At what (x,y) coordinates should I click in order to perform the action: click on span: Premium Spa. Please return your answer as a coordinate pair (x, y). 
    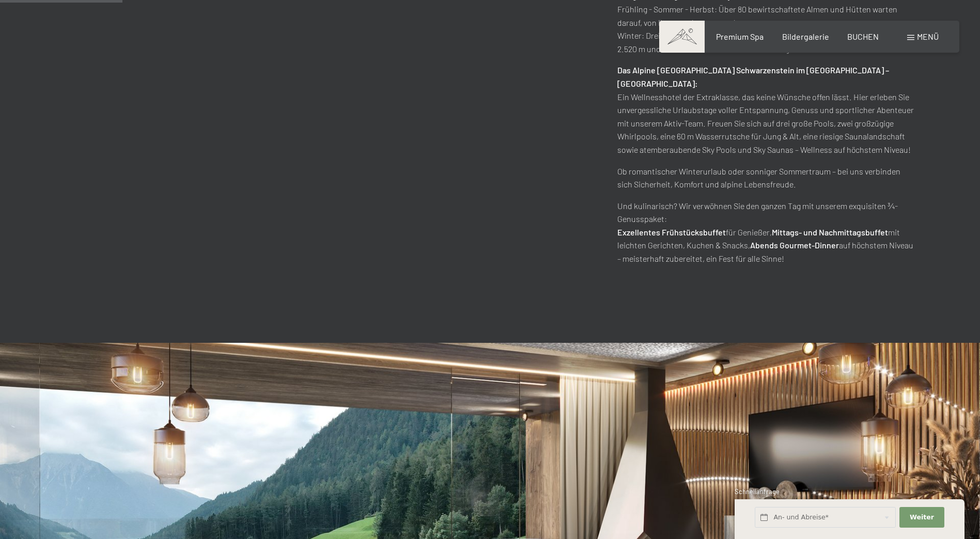
    Looking at the image, I should click on (740, 36).